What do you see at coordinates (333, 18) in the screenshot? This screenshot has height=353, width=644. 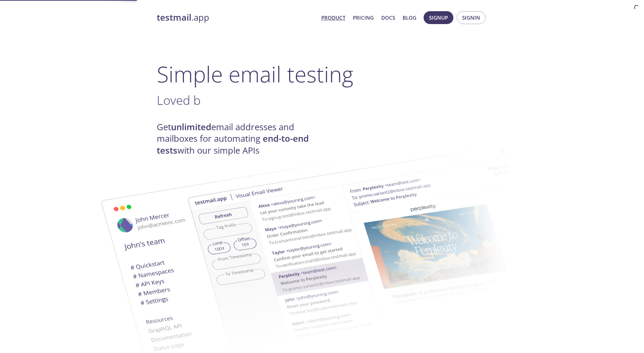 I see `a: Product` at bounding box center [333, 18].